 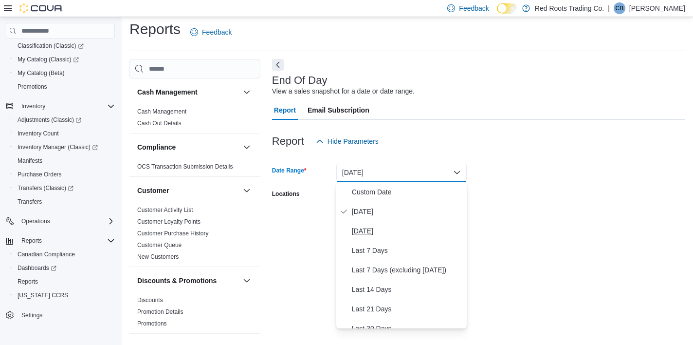 I want to click on a: Purchase Orders, so click(x=39, y=174).